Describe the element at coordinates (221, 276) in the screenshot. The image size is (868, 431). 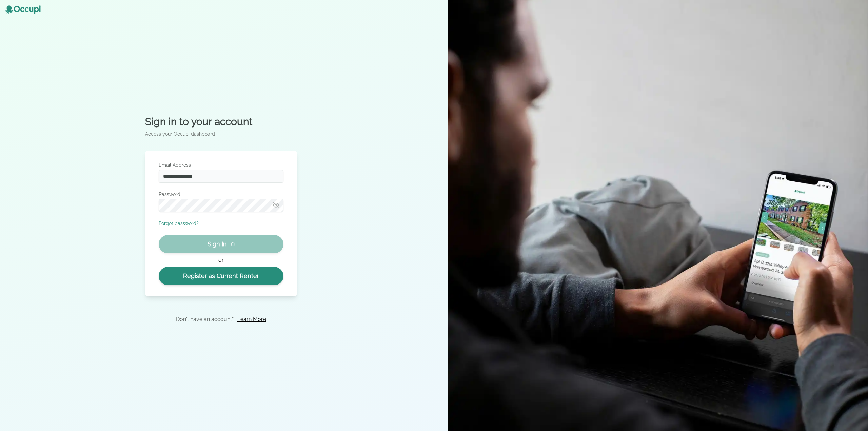
I see `a: Register as Current Renter` at that location.